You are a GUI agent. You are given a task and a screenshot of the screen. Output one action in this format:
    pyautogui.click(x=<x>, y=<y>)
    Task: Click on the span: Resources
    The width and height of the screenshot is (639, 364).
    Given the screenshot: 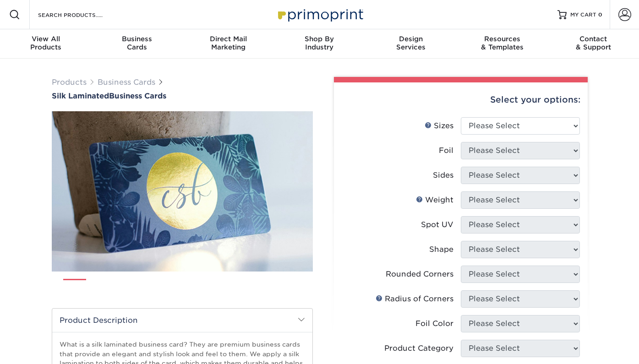 What is the action you would take?
    pyautogui.click(x=502, y=39)
    